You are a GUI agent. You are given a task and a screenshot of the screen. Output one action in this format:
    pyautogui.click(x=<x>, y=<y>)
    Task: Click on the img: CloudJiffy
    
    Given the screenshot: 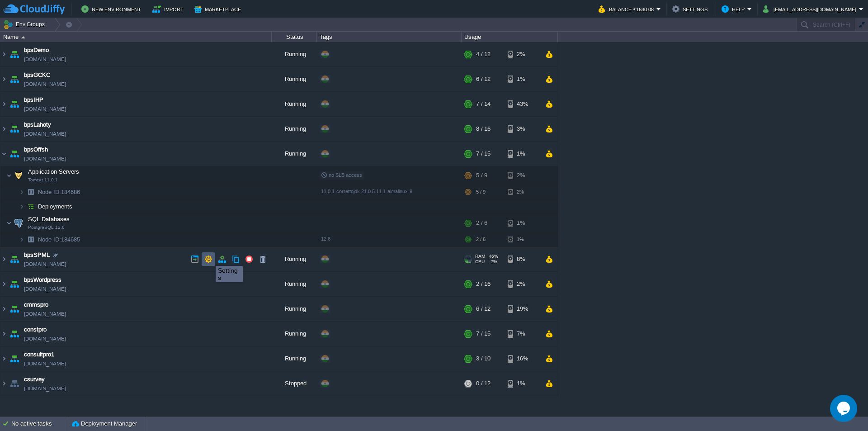 What is the action you would take?
    pyautogui.click(x=34, y=9)
    